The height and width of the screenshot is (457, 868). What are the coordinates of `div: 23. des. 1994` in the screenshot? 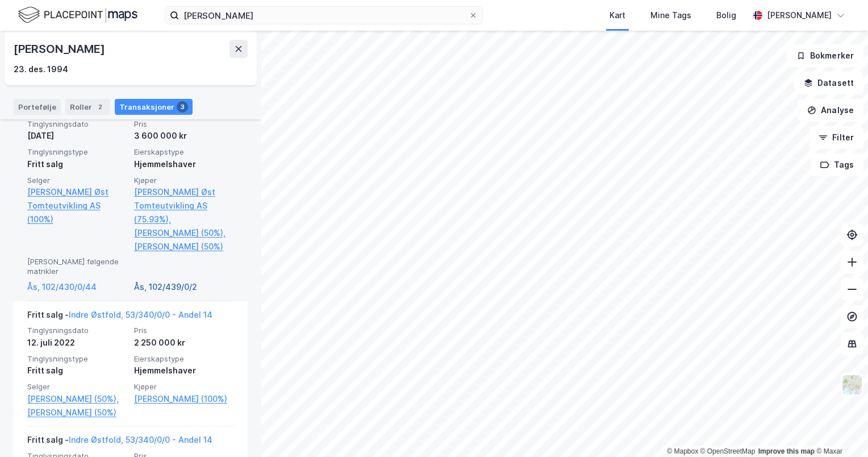 It's located at (41, 69).